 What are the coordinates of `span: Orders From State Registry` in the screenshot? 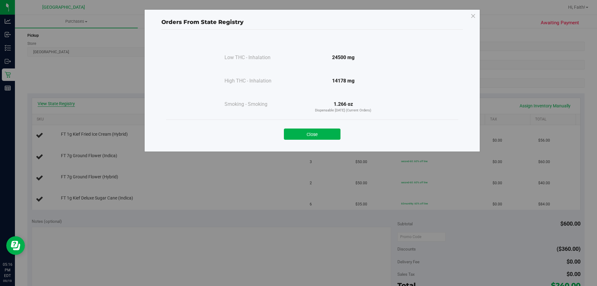 It's located at (202, 22).